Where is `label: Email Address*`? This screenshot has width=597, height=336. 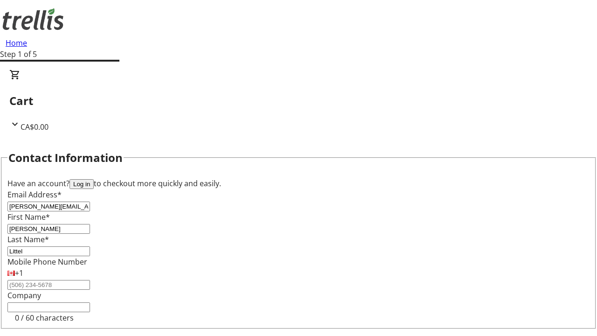
label: Email Address* is located at coordinates (35, 194).